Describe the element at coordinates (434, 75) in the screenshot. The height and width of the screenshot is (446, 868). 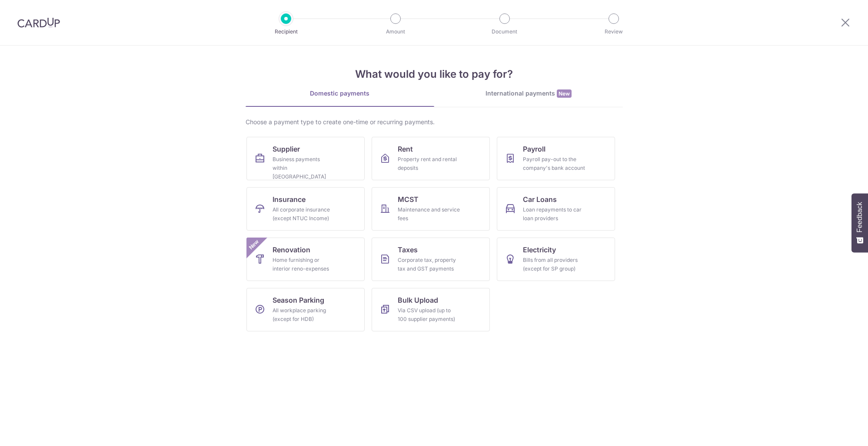
I see `h4: What would you like to pay for?` at that location.